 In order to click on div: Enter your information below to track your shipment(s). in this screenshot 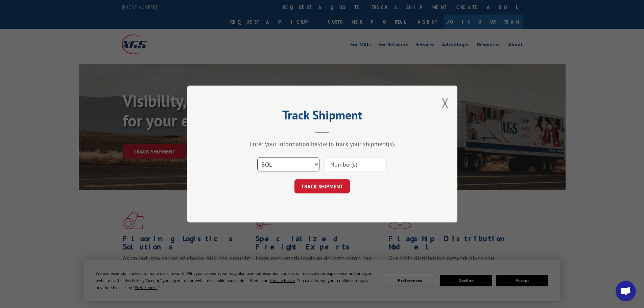, I will do `click(322, 144)`.